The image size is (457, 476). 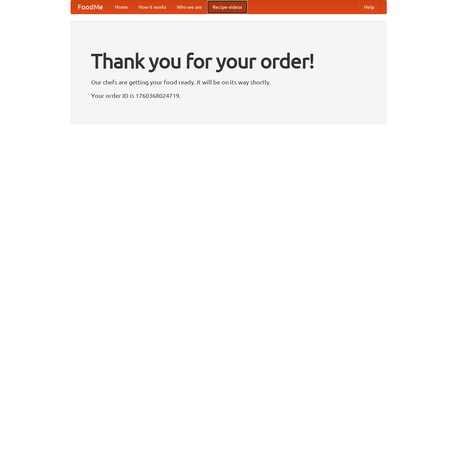 I want to click on a: Recipe videos, so click(x=227, y=7).